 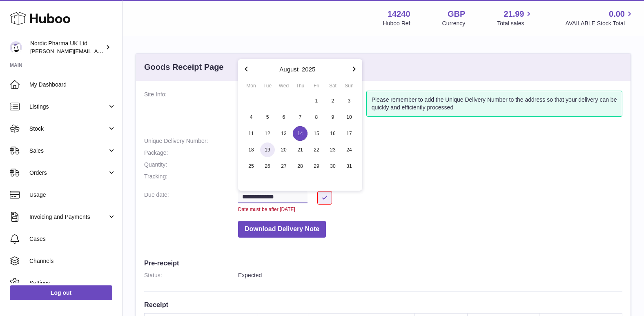 I want to click on span: 9, so click(x=333, y=117).